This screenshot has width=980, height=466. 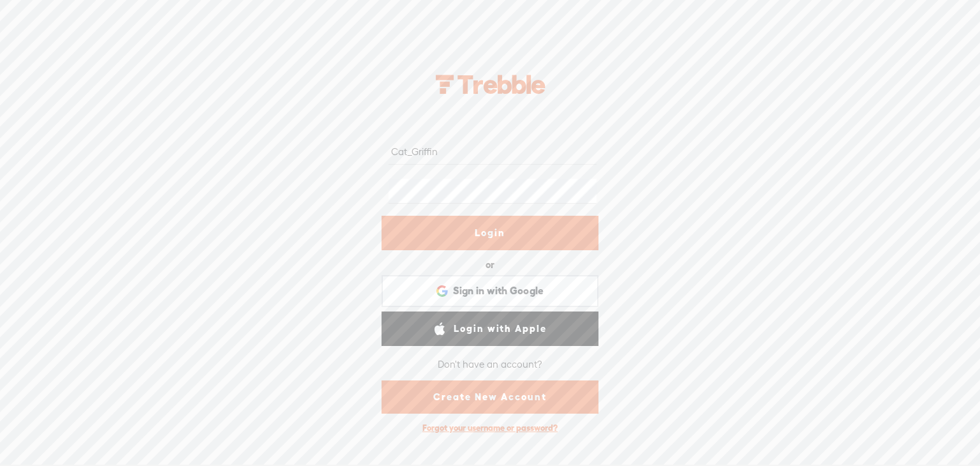 What do you see at coordinates (490, 265) in the screenshot?
I see `div: or` at bounding box center [490, 265].